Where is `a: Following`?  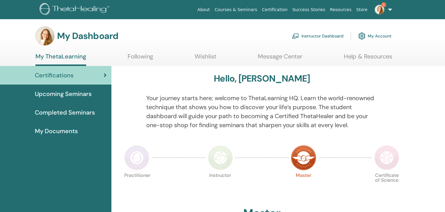 a: Following is located at coordinates (140, 59).